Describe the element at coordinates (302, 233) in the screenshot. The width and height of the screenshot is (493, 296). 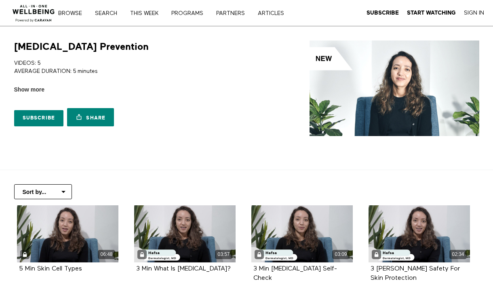
I see `a: 3 Min Skin Cancer Self-Check 03:09` at that location.